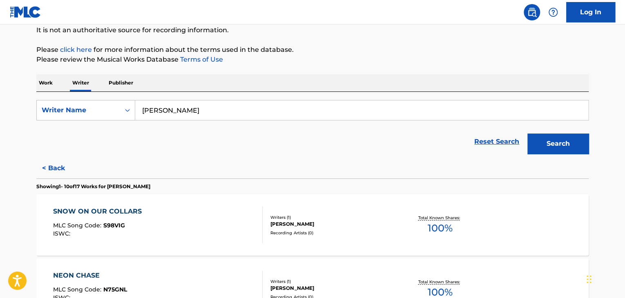  I want to click on img: help, so click(553, 12).